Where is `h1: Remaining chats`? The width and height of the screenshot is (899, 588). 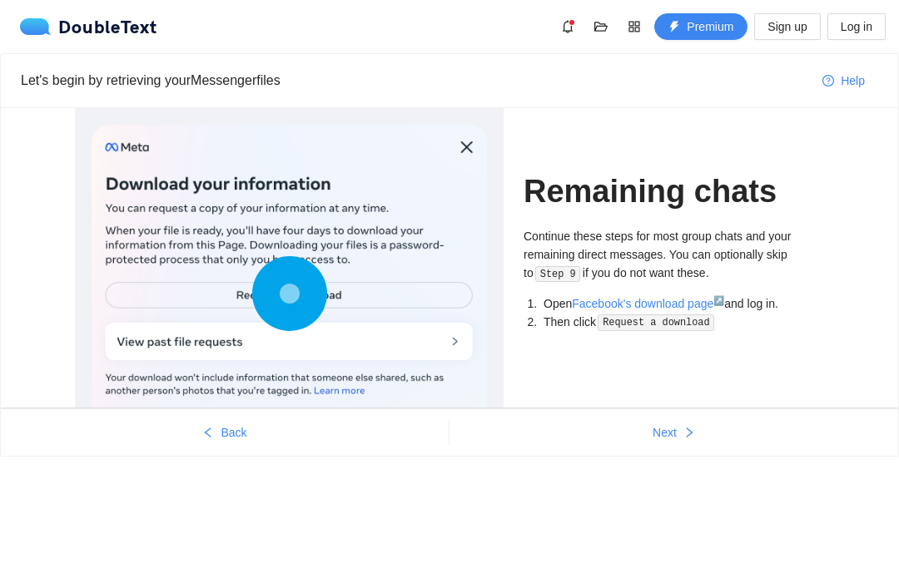
h1: Remaining chats is located at coordinates (673, 192).